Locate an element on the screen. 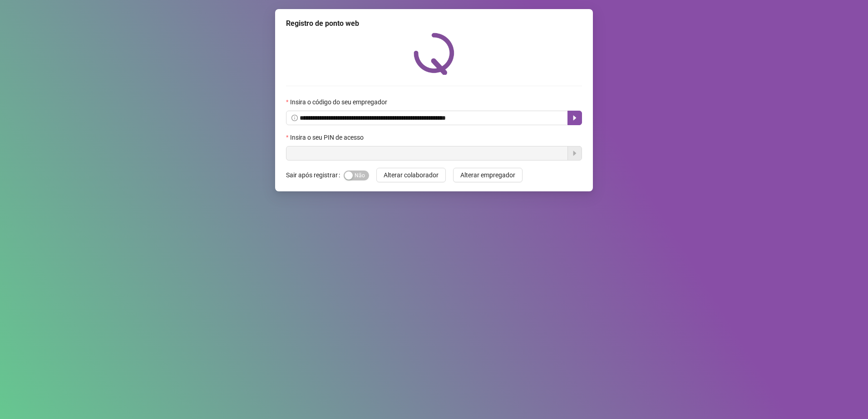 Image resolution: width=868 pixels, height=419 pixels. label: Sair após registrar is located at coordinates (314, 175).